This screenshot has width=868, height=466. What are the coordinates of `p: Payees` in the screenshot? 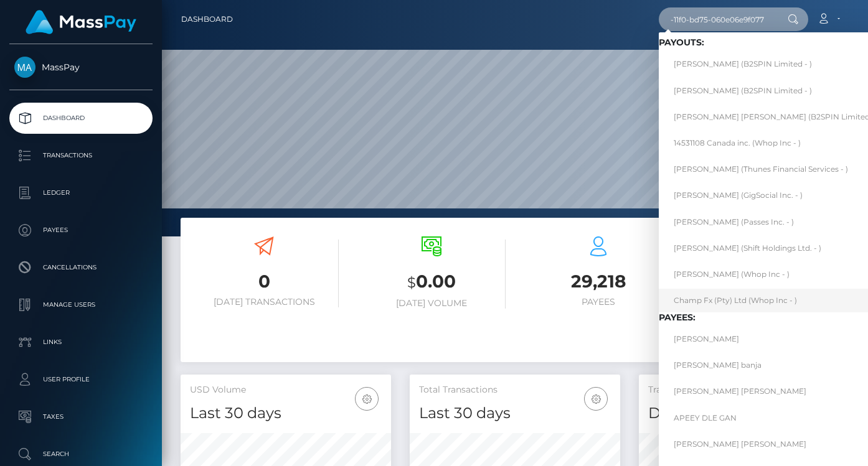 It's located at (81, 230).